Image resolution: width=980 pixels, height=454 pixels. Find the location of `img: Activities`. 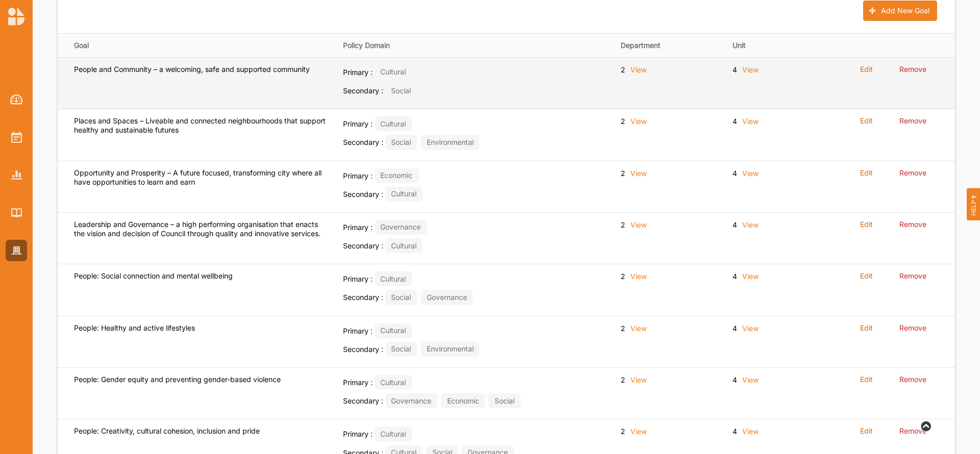

img: Activities is located at coordinates (16, 137).